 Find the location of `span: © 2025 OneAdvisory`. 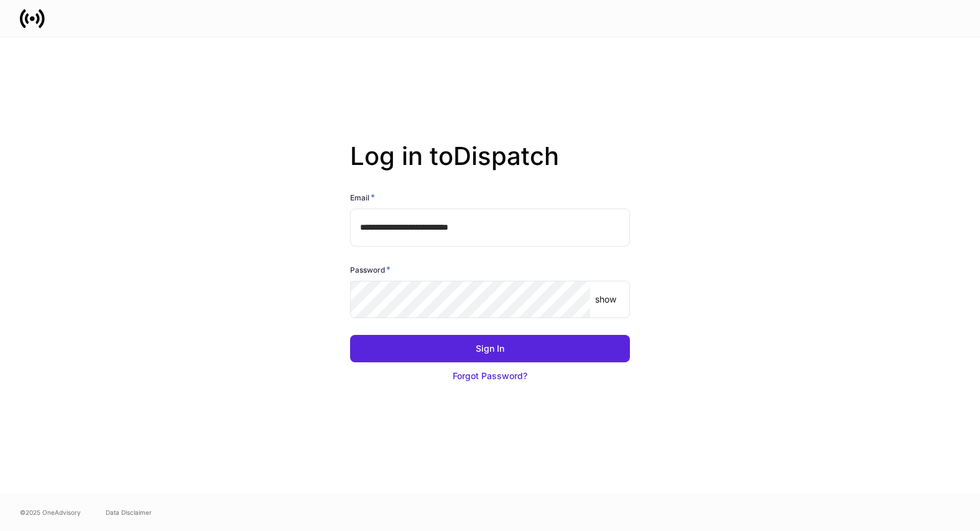

span: © 2025 OneAdvisory is located at coordinates (50, 512).